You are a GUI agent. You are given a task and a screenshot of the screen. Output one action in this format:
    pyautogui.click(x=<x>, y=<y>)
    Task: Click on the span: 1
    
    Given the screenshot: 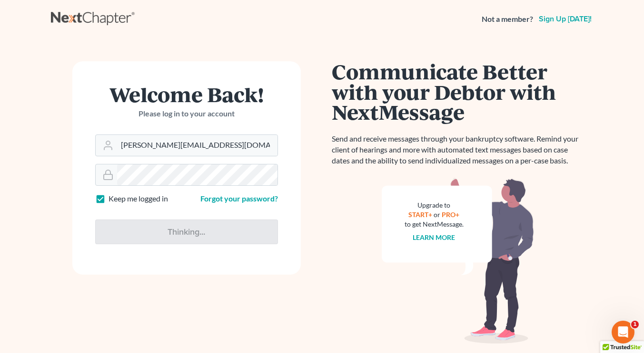 What is the action you would take?
    pyautogui.click(x=635, y=325)
    